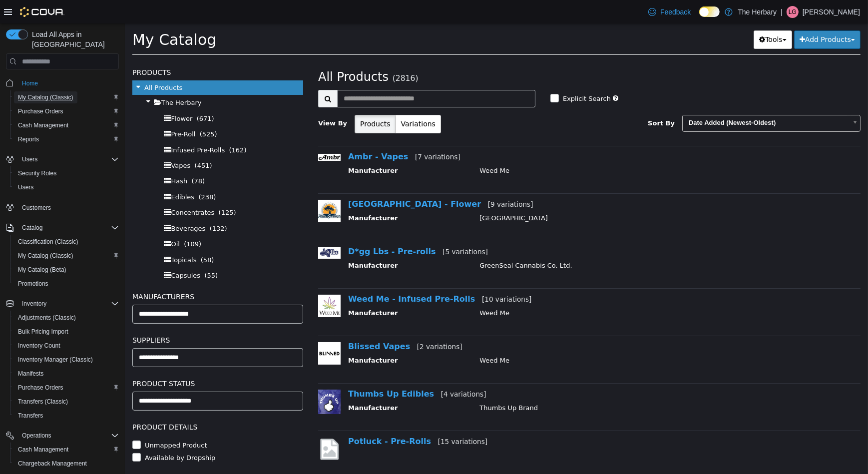 This screenshot has height=474, width=868. I want to click on a: Ambr - Vapes[7 variations], so click(280, 133).